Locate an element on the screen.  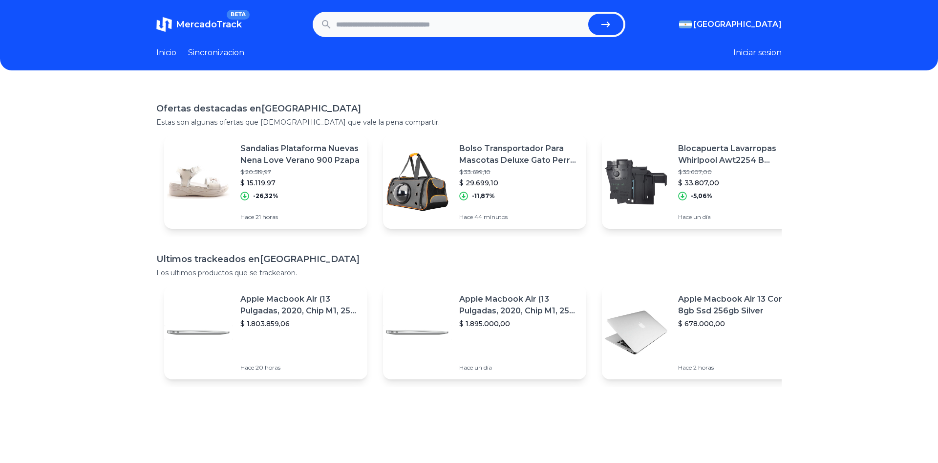
p: $ 33.807,00 is located at coordinates (738, 183).